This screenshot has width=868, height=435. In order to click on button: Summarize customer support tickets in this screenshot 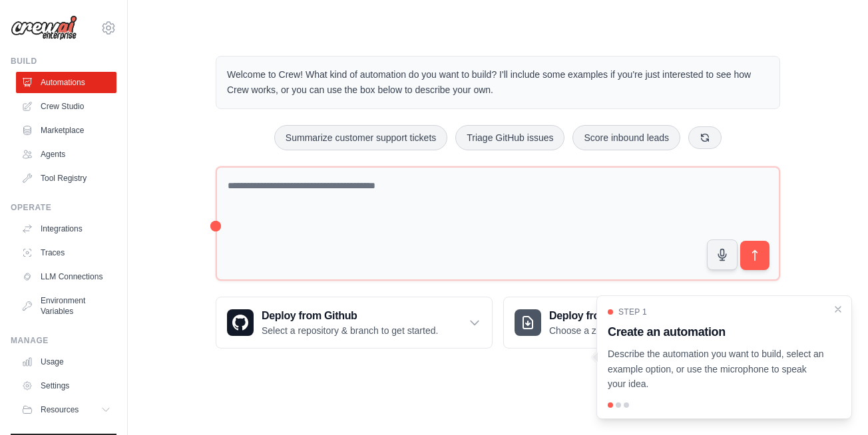, I will do `click(361, 138)`.